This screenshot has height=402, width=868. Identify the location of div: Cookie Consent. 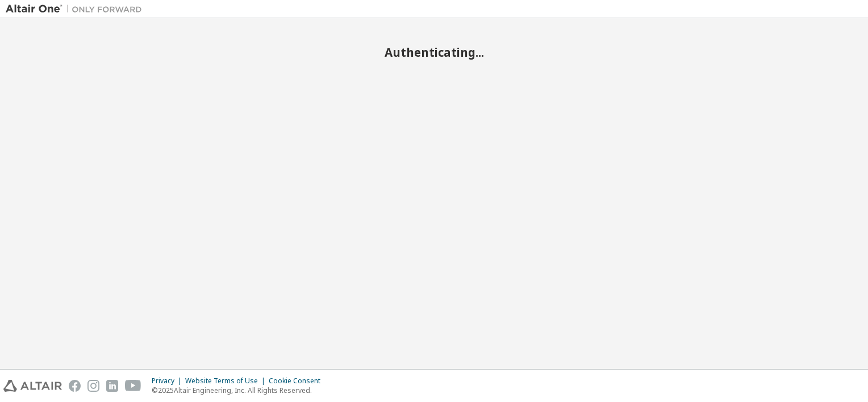
(298, 381).